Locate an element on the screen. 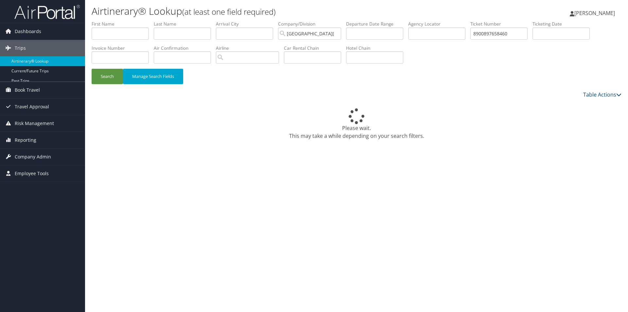 The height and width of the screenshot is (312, 628). label: Arrival City is located at coordinates (247, 24).